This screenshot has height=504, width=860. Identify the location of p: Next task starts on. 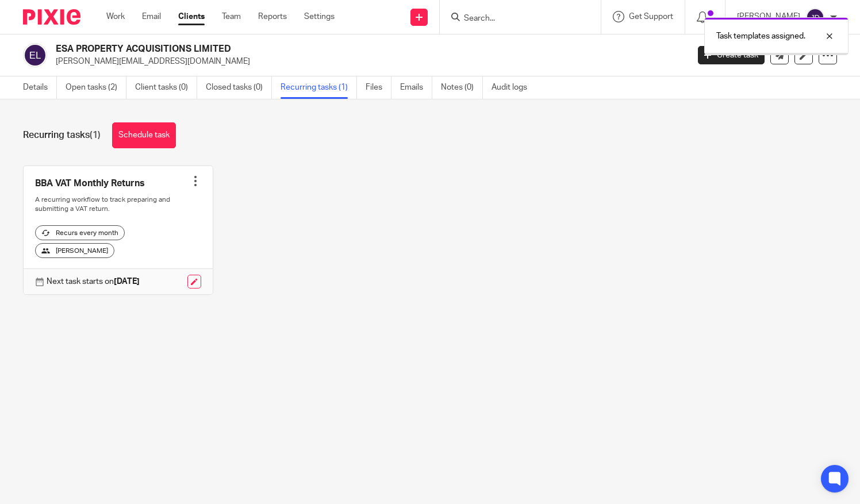
(93, 281).